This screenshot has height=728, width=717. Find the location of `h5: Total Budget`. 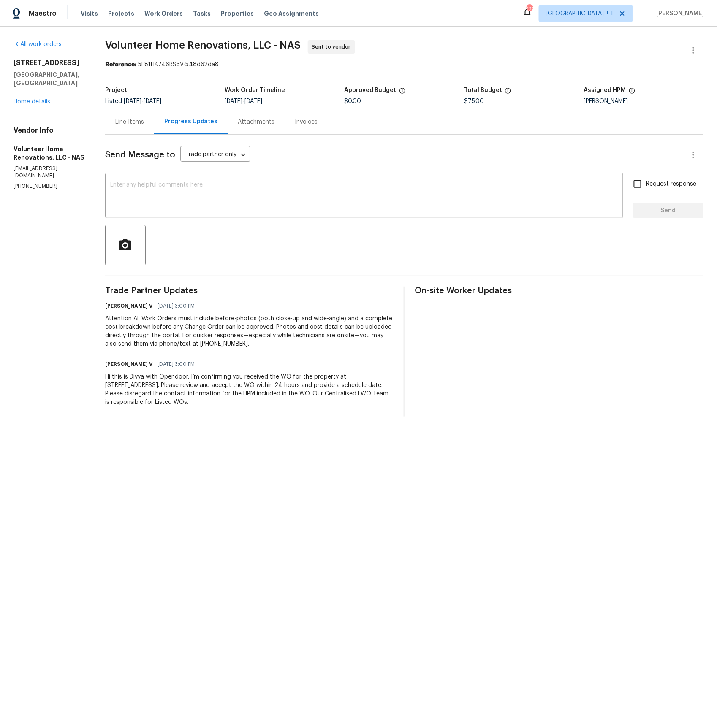

h5: Total Budget is located at coordinates (483, 91).